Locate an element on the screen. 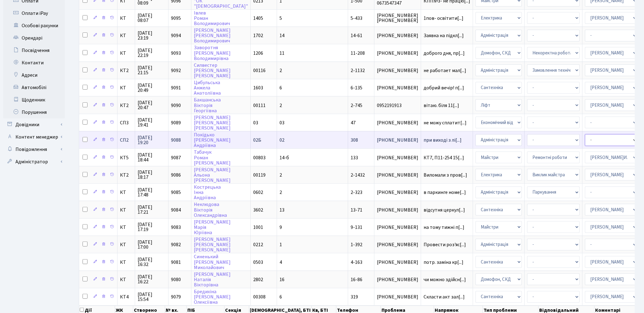  span: 1206 is located at coordinates (258, 53).